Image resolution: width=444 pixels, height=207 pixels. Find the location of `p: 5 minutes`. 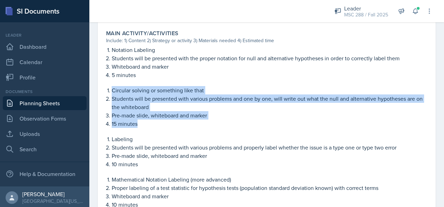

p: 5 minutes is located at coordinates (270, 75).